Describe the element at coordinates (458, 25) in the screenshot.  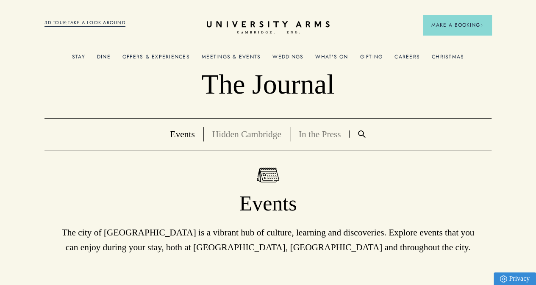
I see `span: Make a Booking` at that location.